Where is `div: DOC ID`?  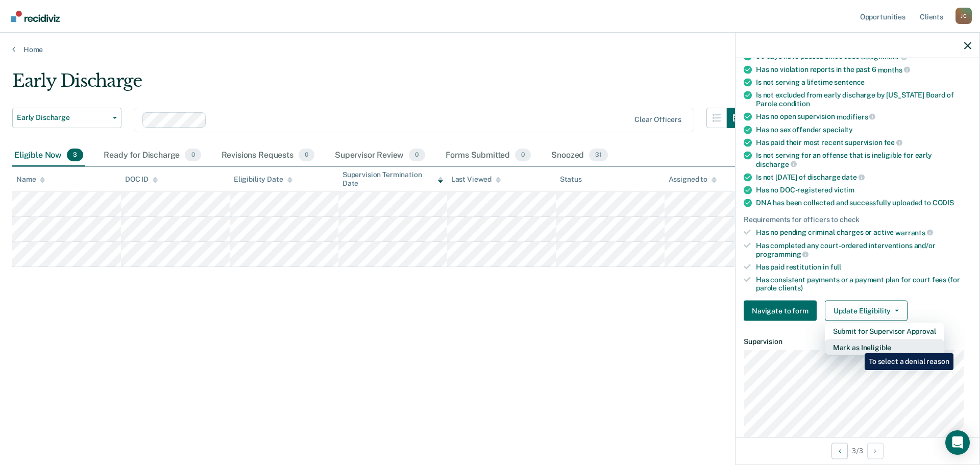
div: DOC ID is located at coordinates (141, 179).